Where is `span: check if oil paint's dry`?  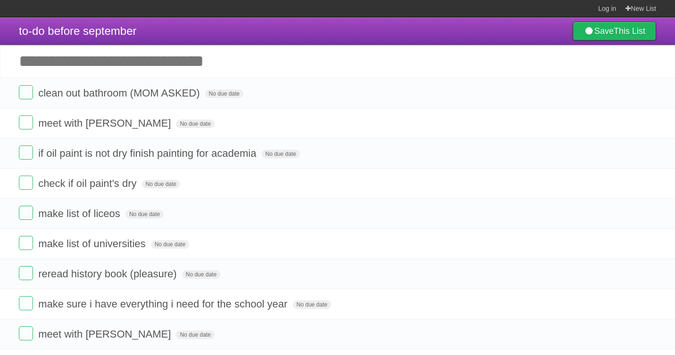
span: check if oil paint's dry is located at coordinates (88, 183).